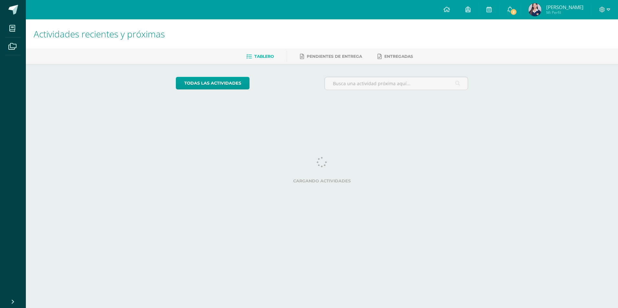 This screenshot has width=618, height=308. What do you see at coordinates (260, 57) in the screenshot?
I see `a: Tablero` at bounding box center [260, 57].